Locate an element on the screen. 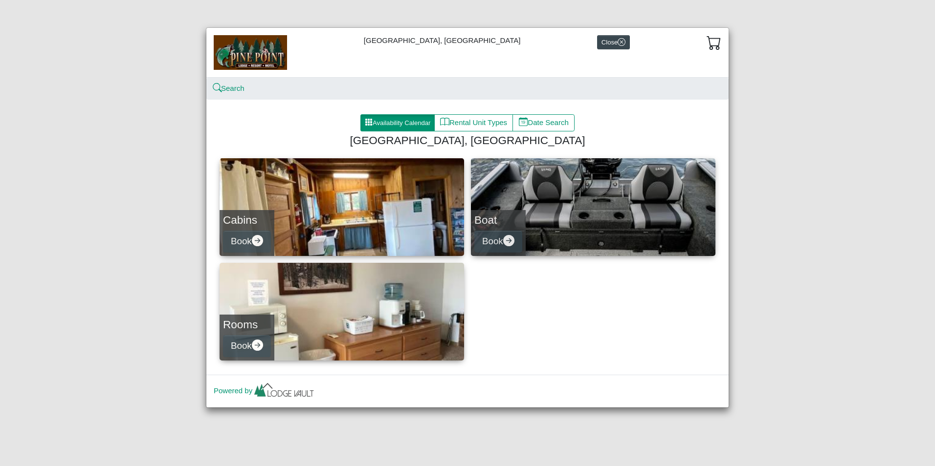 This screenshot has height=466, width=935. h4: Cabins is located at coordinates (247, 220).